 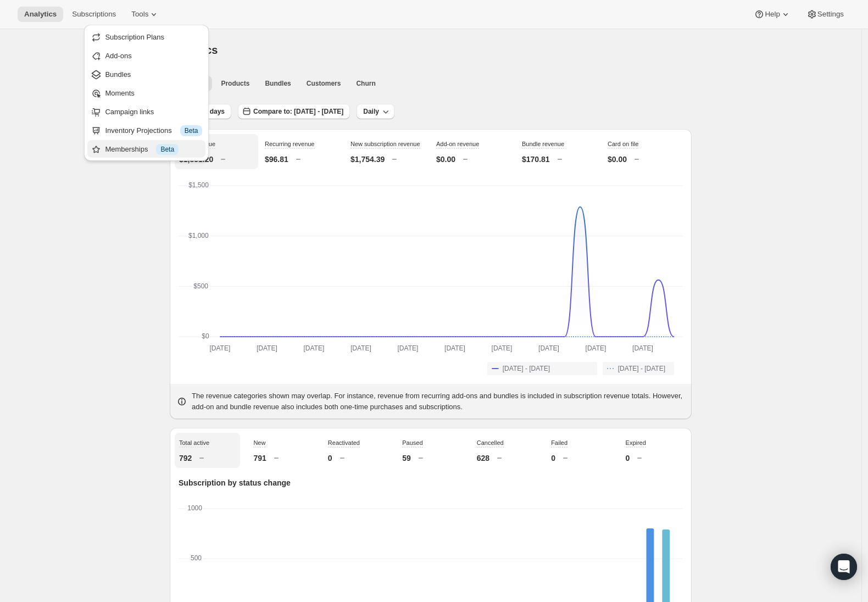 What do you see at coordinates (185, 458) in the screenshot?
I see `p: 792` at bounding box center [185, 458].